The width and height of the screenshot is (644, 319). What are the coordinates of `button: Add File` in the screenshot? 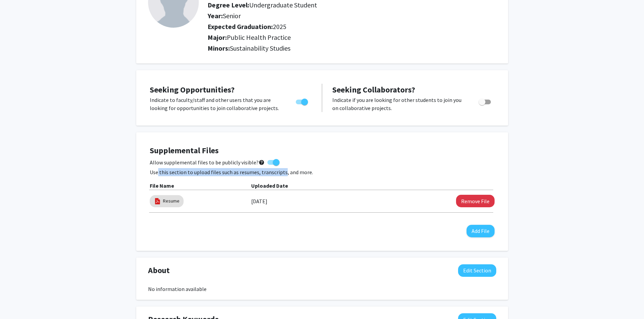 It's located at (480, 231).